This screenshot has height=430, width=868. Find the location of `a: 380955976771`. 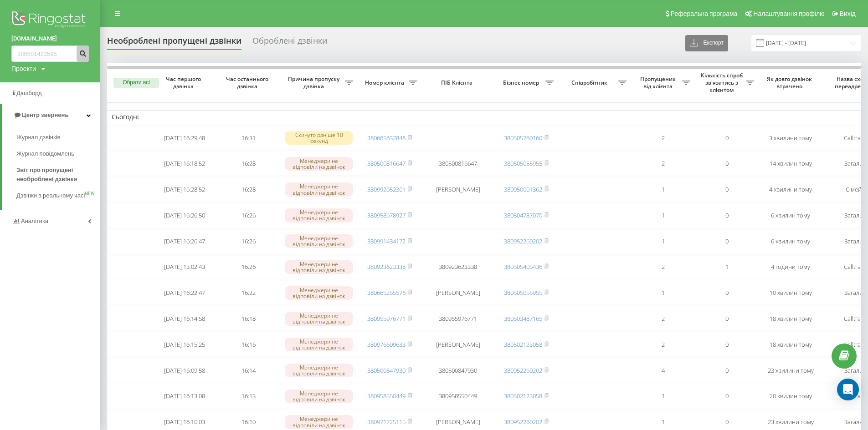

a: 380955976771 is located at coordinates (386, 319).